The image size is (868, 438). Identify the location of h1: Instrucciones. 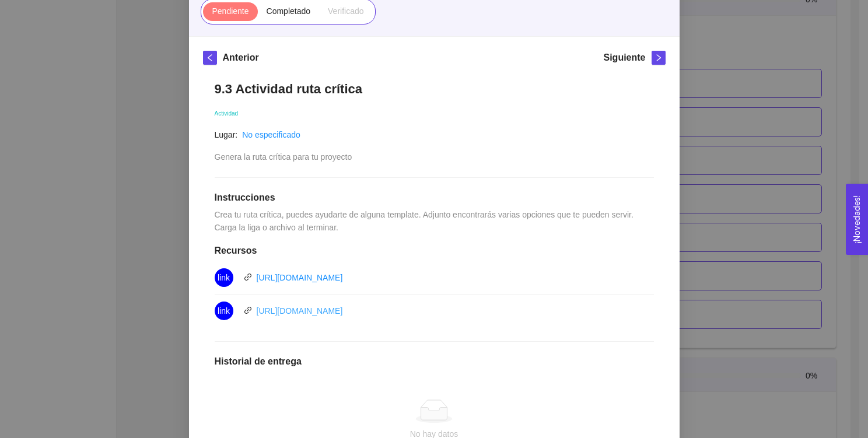
(434, 198).